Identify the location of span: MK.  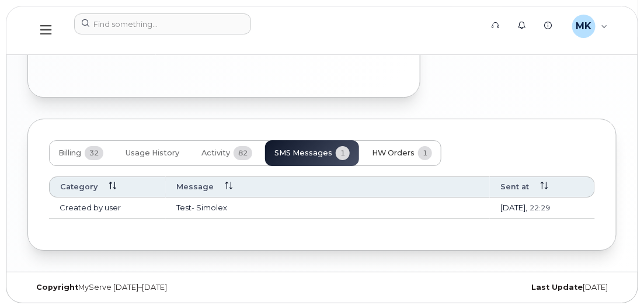
(583, 26).